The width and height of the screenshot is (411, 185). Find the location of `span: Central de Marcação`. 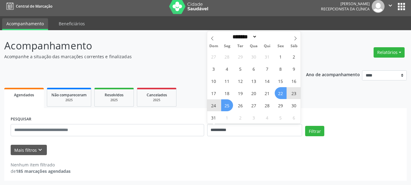

span: Central de Marcação is located at coordinates (34, 6).